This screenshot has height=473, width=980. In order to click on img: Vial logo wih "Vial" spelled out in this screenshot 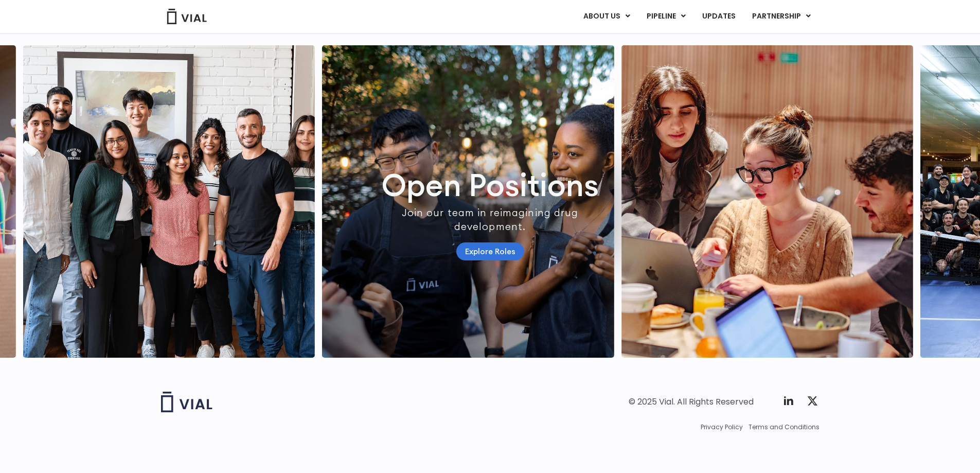, I will do `click(186, 402)`.